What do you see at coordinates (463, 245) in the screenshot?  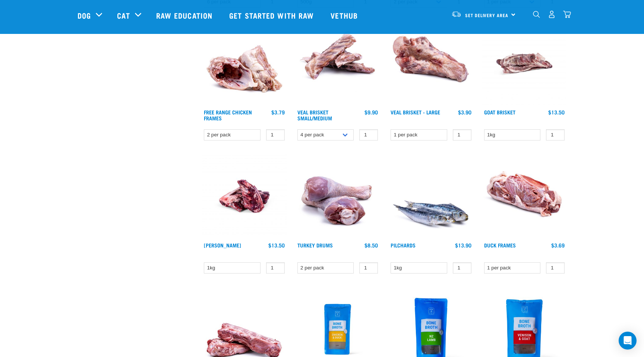 I see `div: $13.90` at bounding box center [463, 245].